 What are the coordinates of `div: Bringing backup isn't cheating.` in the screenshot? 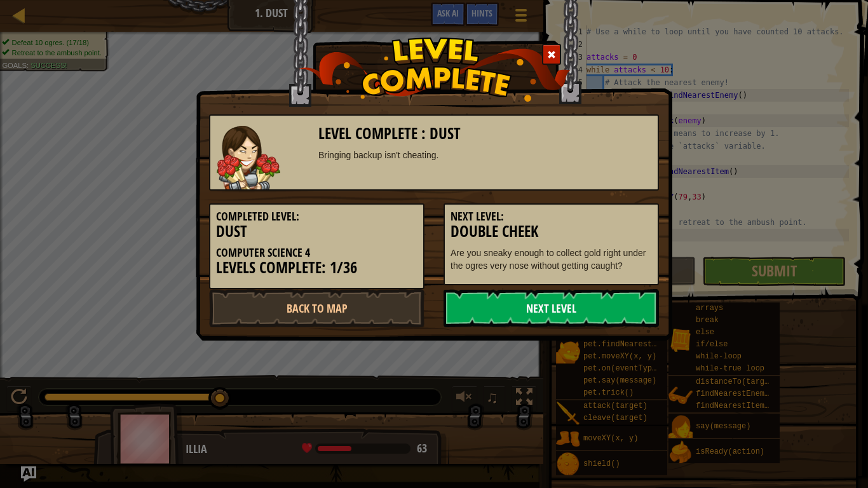 It's located at (485, 155).